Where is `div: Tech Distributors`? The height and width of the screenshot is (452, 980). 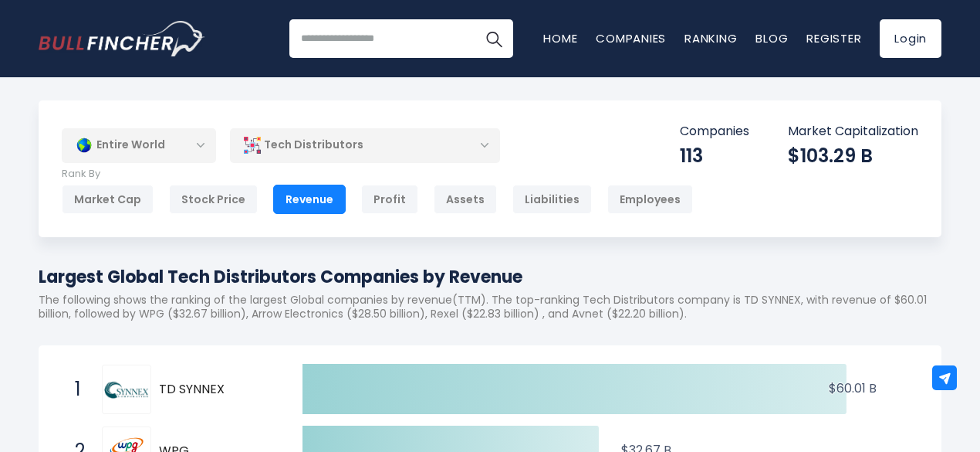
div: Tech Distributors is located at coordinates (365, 145).